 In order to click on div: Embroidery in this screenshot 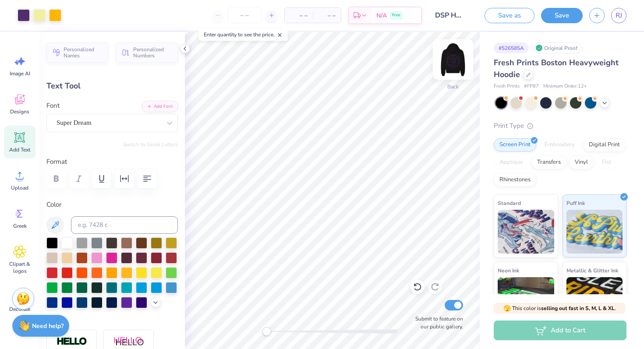, I will do `click(560, 145)`.